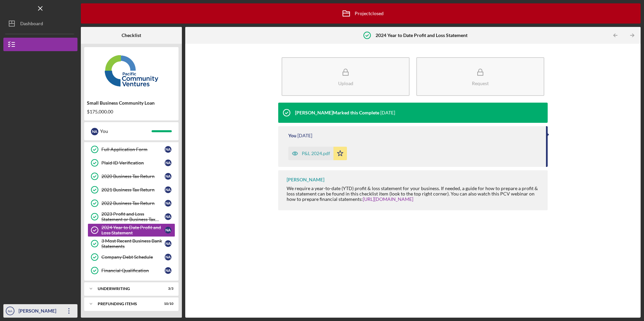 This screenshot has height=321, width=644. I want to click on text: NA, so click(10, 311).